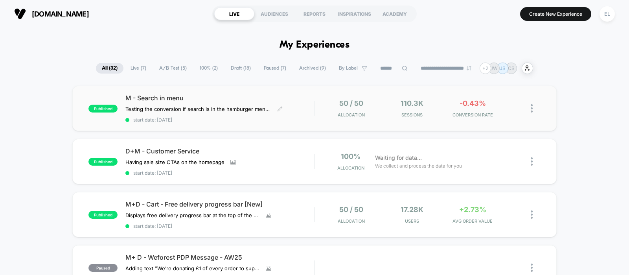  What do you see at coordinates (485, 68) in the screenshot?
I see `div: + 2` at bounding box center [485, 68].